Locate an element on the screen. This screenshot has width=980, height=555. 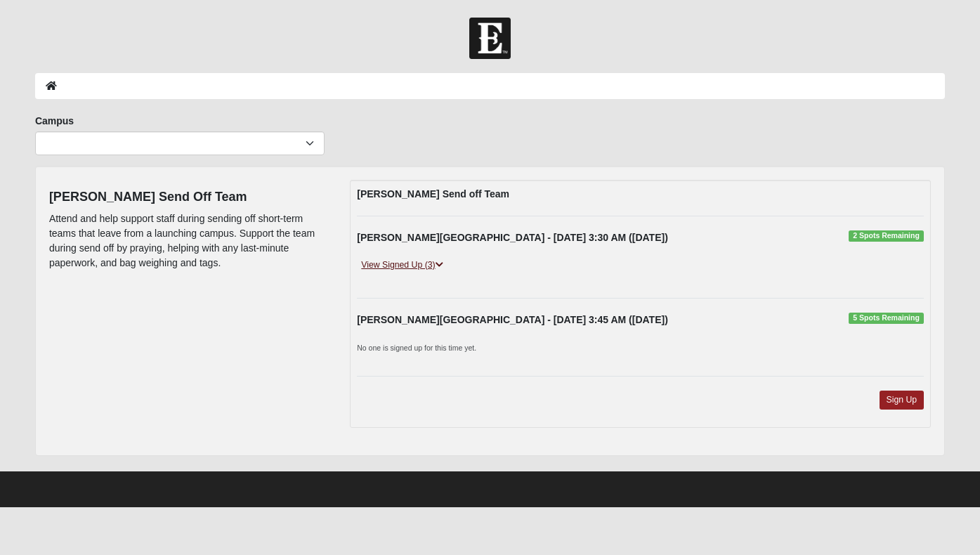
label: Campus is located at coordinates (55, 121).